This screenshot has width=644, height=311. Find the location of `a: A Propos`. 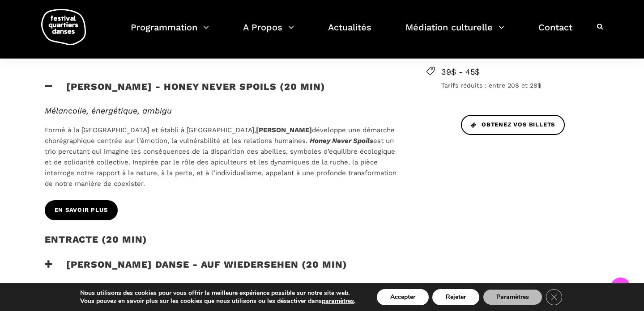

a: A Propos is located at coordinates (269, 33).